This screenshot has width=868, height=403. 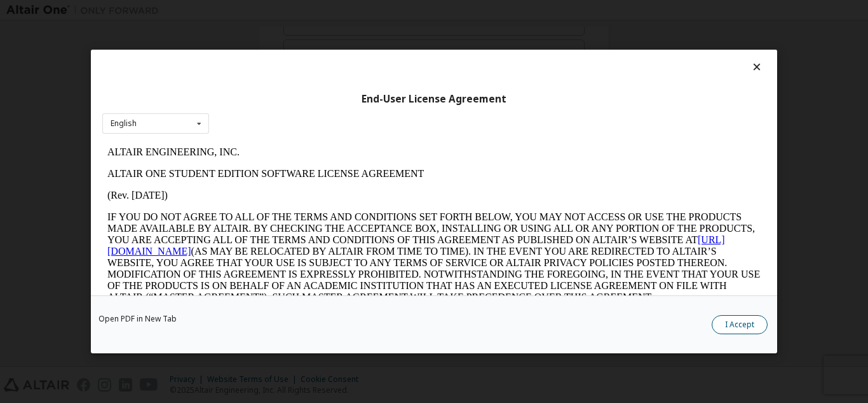 I want to click on p: This Altair One Student Edition Software License Agreement (“Agreement”) is between Altair Engine..., so click(x=332, y=195).